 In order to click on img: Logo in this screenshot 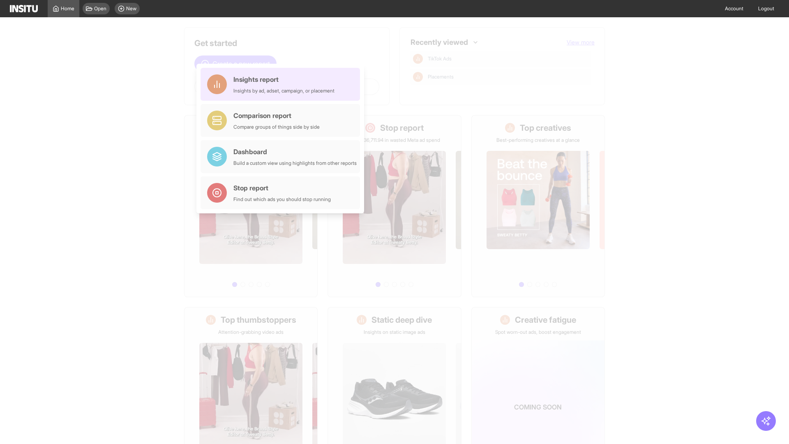, I will do `click(24, 9)`.